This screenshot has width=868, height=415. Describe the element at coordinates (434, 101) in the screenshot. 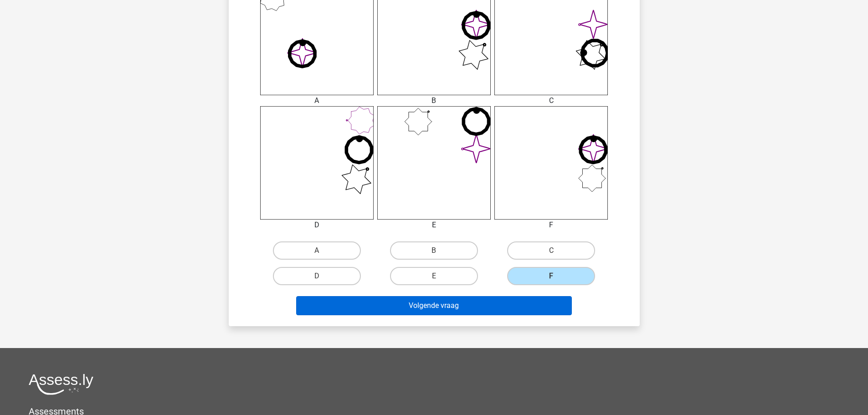

I see `div: B` at that location.